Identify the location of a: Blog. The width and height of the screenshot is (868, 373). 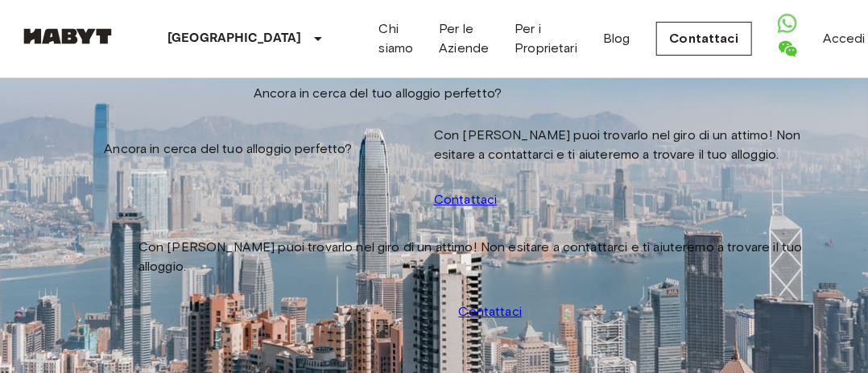
(616, 39).